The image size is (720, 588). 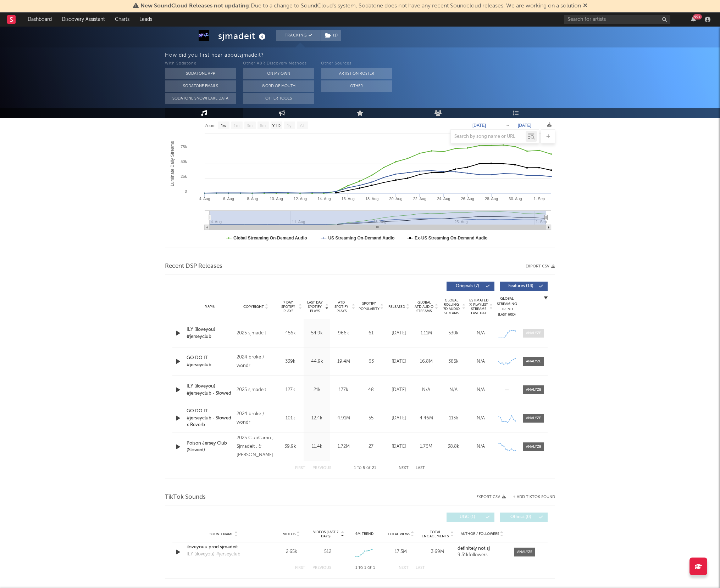 What do you see at coordinates (184, 147) in the screenshot?
I see `text: 75k` at bounding box center [184, 147].